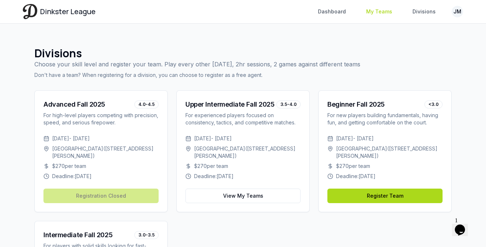 Image resolution: width=486 pixels, height=247 pixels. Describe the element at coordinates (4, 6) in the screenshot. I see `span: 1` at that location.